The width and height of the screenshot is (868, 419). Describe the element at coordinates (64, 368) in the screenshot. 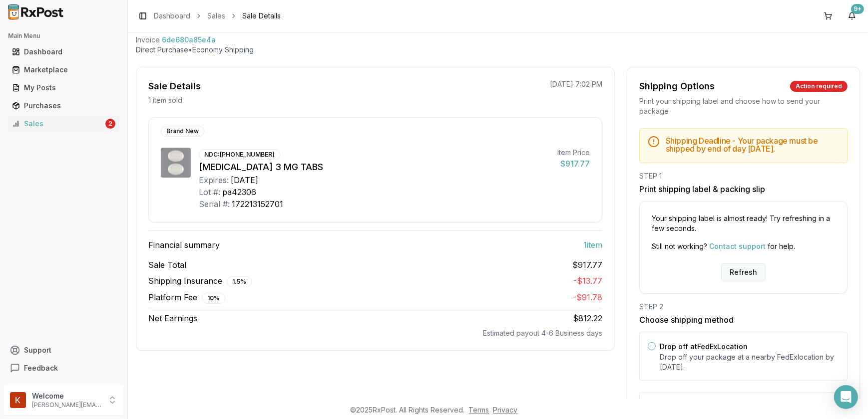

I see `button: Feedback` at that location.